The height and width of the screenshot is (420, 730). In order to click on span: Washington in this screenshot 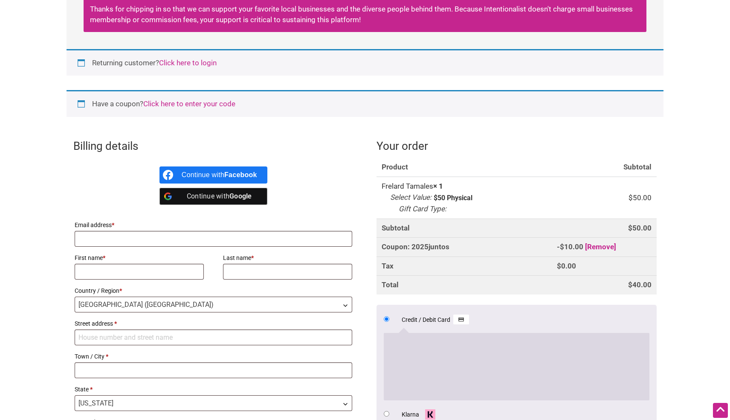, I will do `click(213, 403)`.